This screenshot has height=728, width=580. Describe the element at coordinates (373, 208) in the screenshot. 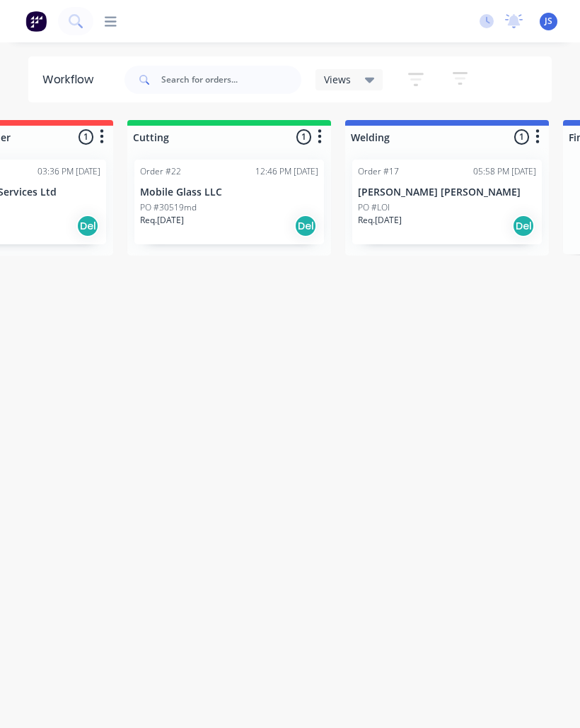

I see `p: PO #LOI` at that location.